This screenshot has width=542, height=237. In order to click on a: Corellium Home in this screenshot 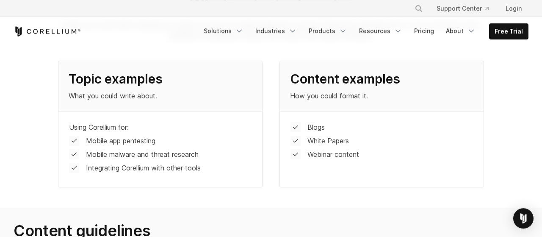, I will do `click(47, 31)`.